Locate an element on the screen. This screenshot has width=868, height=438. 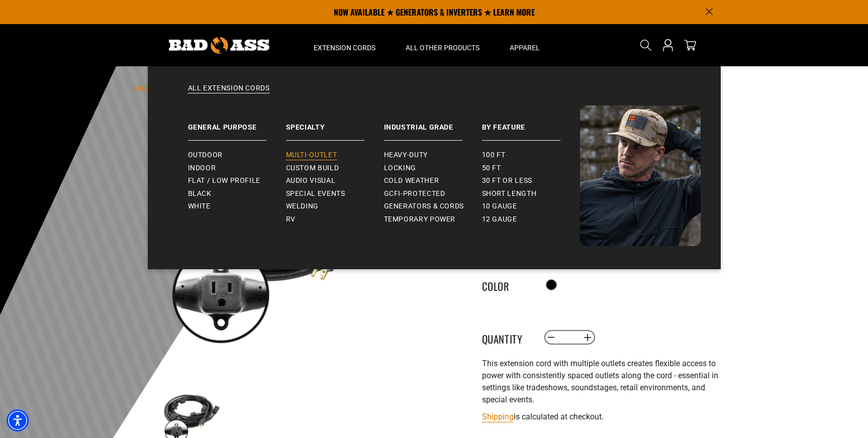
span: 12 gauge is located at coordinates (499, 220).